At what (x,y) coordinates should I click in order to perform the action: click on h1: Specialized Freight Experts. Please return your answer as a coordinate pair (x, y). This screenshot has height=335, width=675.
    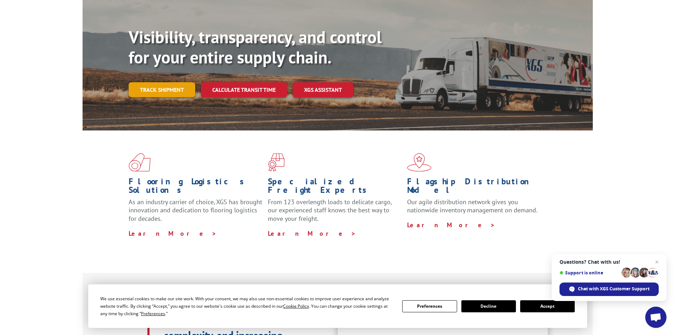
    Looking at the image, I should click on (335, 187).